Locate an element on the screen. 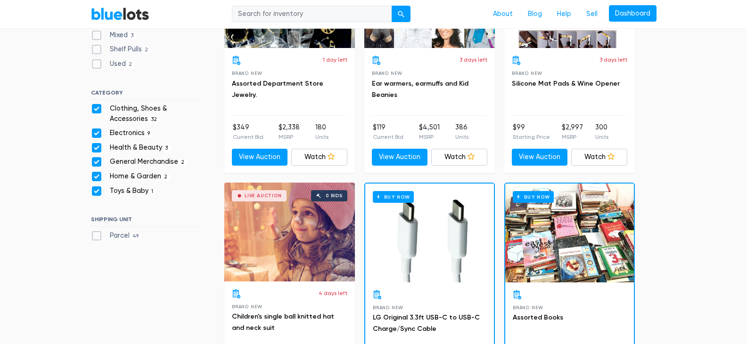  span: 49 is located at coordinates (136, 236).